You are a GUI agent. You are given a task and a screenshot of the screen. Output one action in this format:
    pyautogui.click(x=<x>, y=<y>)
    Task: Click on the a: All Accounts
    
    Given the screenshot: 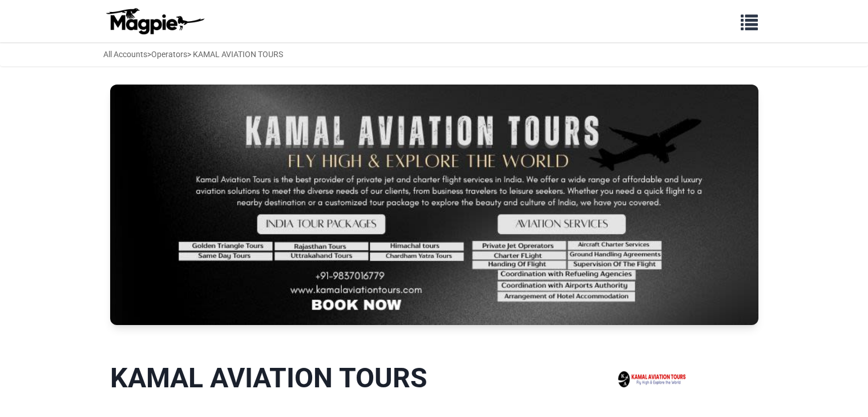 What is the action you would take?
    pyautogui.click(x=125, y=55)
    